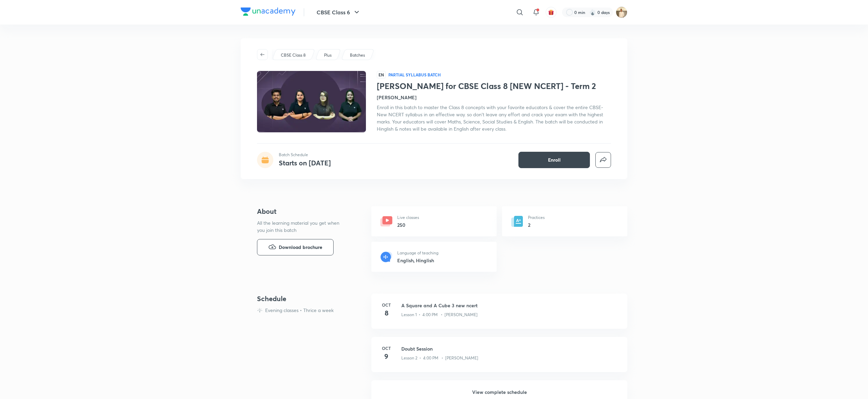 This screenshot has height=399, width=868. Describe the element at coordinates (300, 247) in the screenshot. I see `span: Download brochure` at that location.